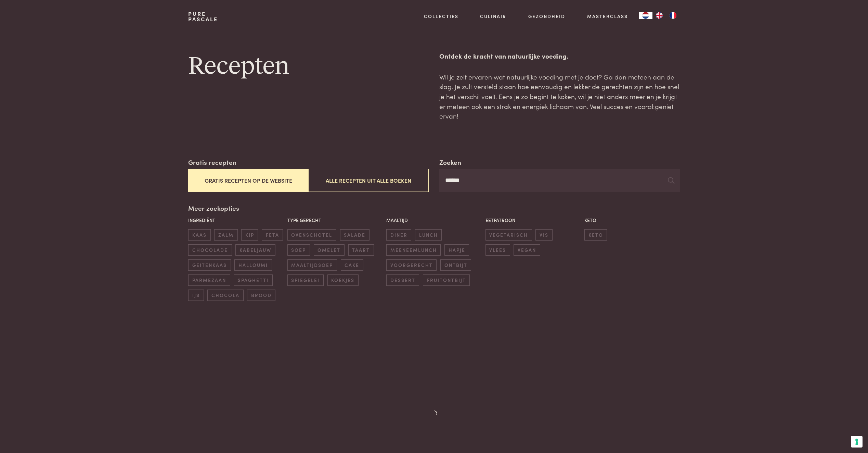  What do you see at coordinates (299, 249) in the screenshot?
I see `span: soep` at bounding box center [299, 249].